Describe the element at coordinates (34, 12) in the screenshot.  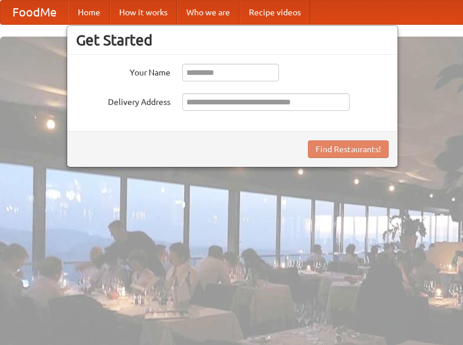
I see `a: FoodMe` at that location.